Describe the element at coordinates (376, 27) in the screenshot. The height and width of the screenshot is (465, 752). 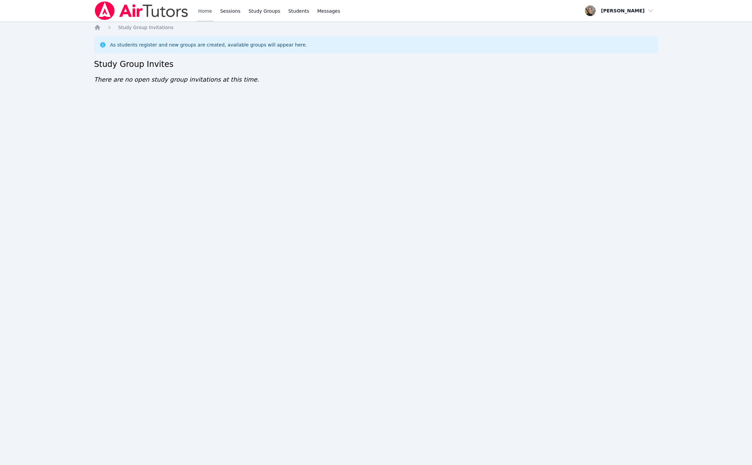
I see `nav: Breadcrumb` at that location.